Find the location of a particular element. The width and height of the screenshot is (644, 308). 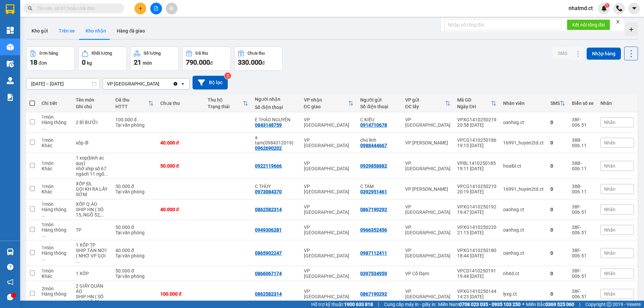

img: icon-new-feature is located at coordinates (604, 8).